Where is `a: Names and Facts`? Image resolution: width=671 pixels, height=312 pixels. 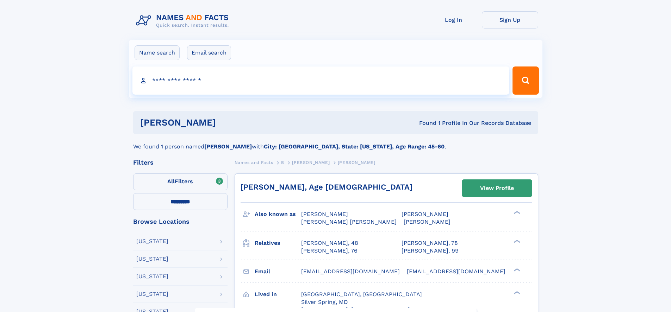 a: Names and Facts is located at coordinates (254, 162).